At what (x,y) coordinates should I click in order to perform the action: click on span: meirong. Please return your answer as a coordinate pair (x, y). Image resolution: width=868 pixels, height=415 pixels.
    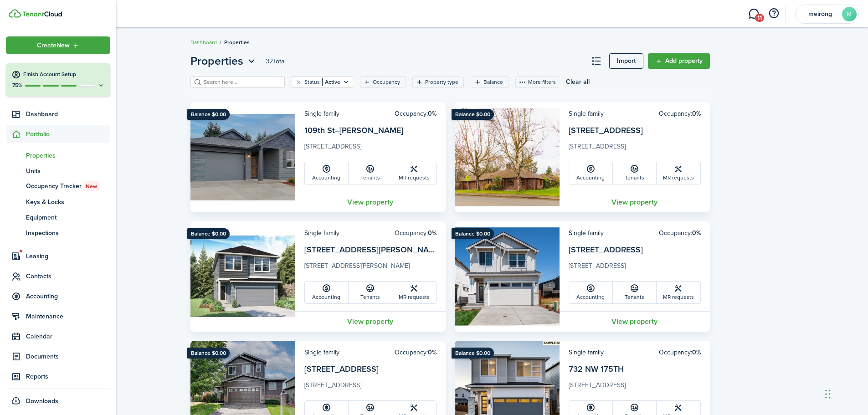
    Looking at the image, I should click on (820, 14).